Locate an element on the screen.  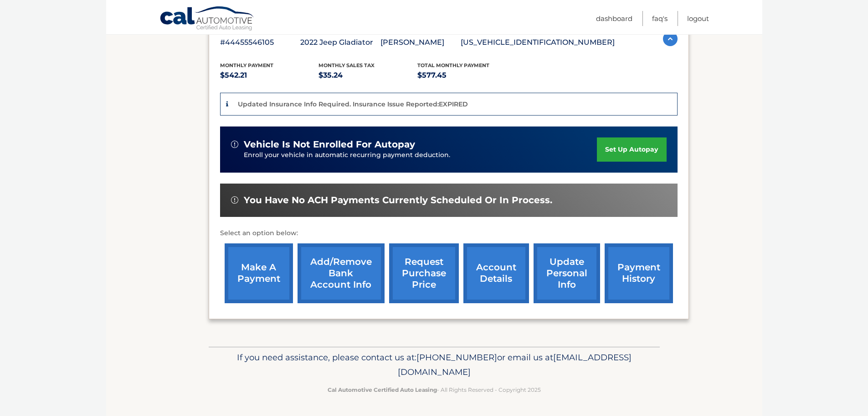
a: Dashboard is located at coordinates (615, 18).